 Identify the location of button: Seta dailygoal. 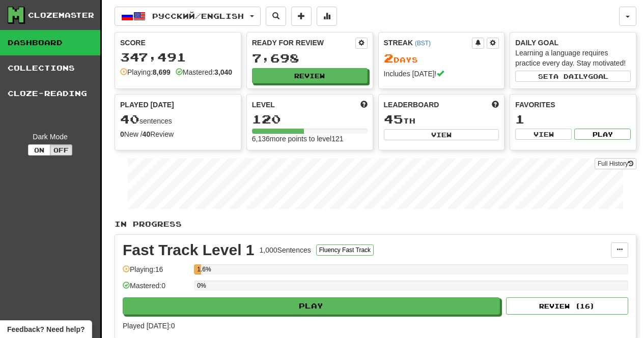
(572, 77).